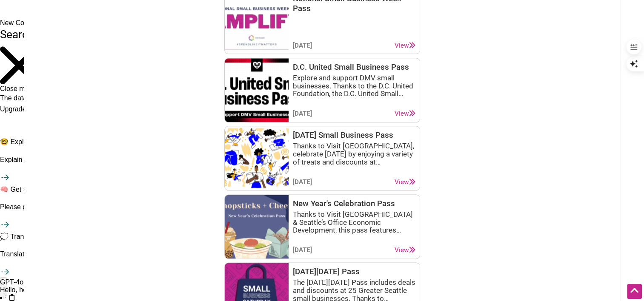 The height and width of the screenshot is (301, 644). Describe the element at coordinates (257, 158) in the screenshot. I see `img: Black History Month Small Business Pass` at that location.